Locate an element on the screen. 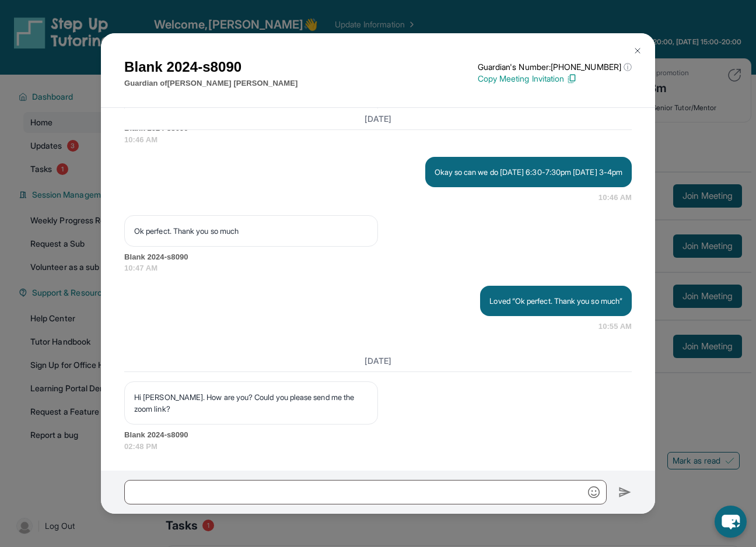  span: ⓘ is located at coordinates (628, 67).